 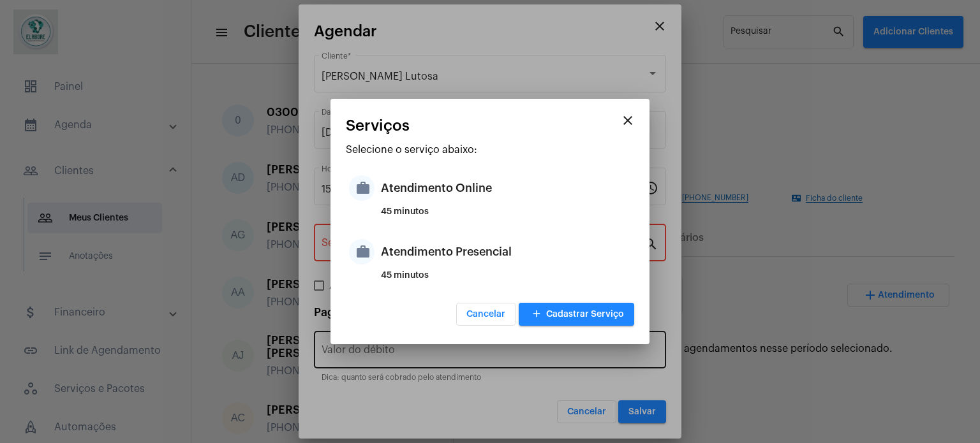 I want to click on button: Cadastrar Serviço, so click(x=576, y=314).